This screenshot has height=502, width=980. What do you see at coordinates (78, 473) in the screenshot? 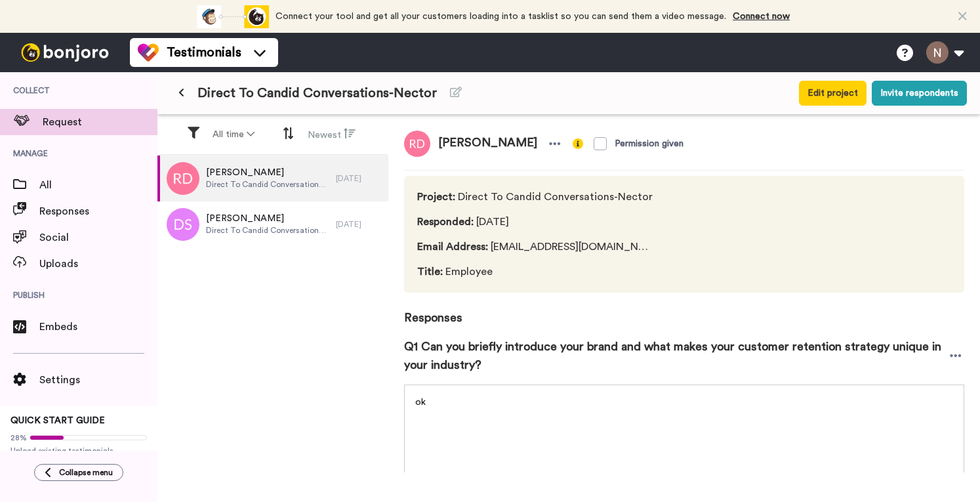
I see `button: Collapse menu` at bounding box center [78, 473].